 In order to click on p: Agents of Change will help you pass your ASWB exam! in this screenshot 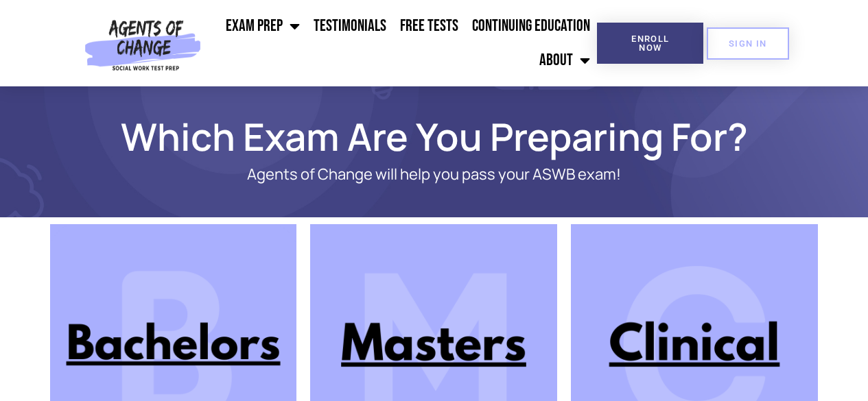, I will do `click(434, 174)`.